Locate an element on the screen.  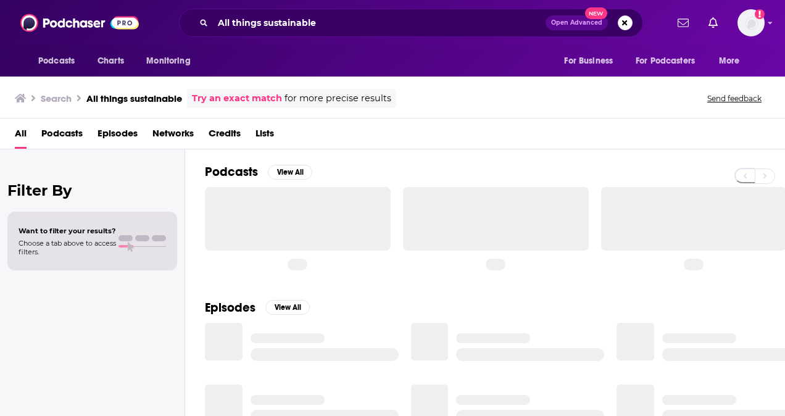
span: for more precise results is located at coordinates (338, 98).